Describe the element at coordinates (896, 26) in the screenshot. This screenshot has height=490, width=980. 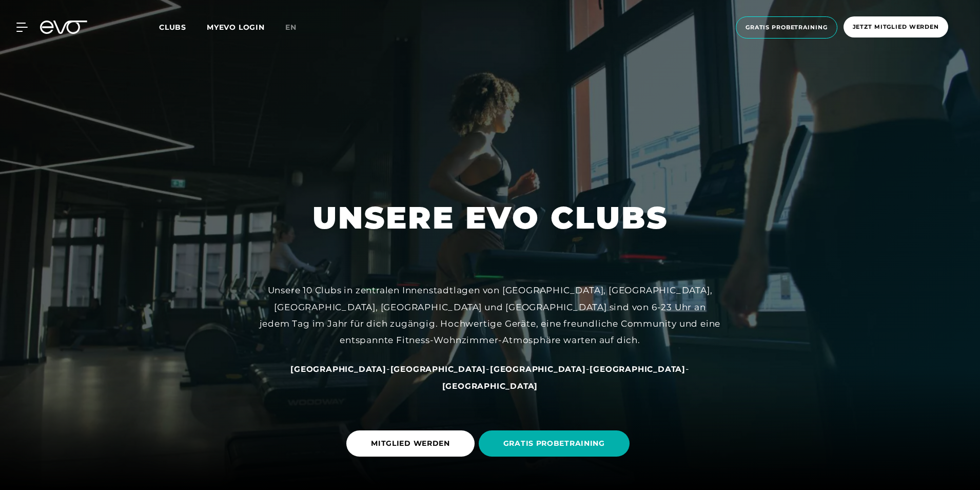
I see `span: Jetzt Mitglied werden` at that location.